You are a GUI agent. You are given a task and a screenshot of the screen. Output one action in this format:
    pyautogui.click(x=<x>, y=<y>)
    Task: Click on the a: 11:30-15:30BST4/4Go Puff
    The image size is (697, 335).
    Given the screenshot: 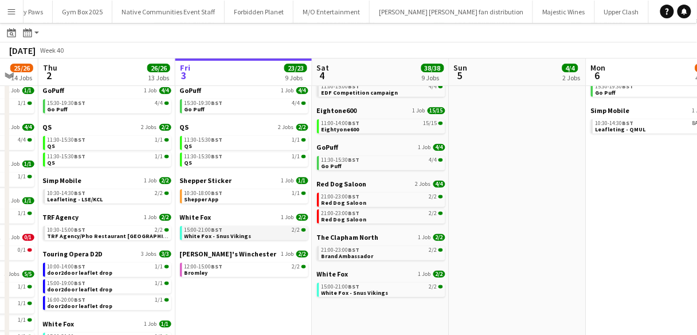 What is the action you would take?
    pyautogui.click(x=382, y=162)
    